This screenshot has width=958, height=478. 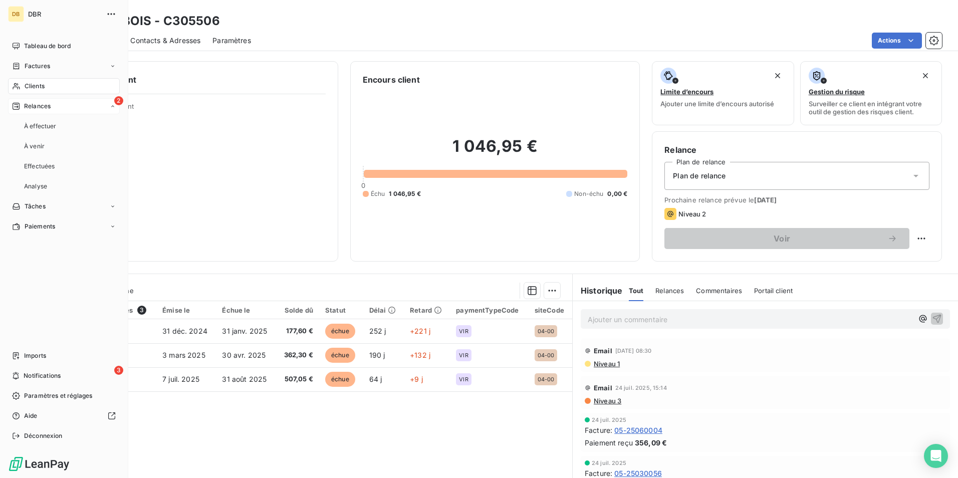 What do you see at coordinates (245, 310) in the screenshot?
I see `div: Échue le` at bounding box center [245, 310].